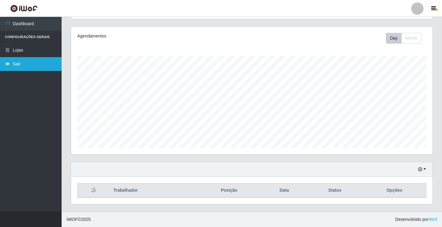 This screenshot has width=442, height=227. What do you see at coordinates (153, 191) in the screenshot?
I see `th: Trabalhador` at bounding box center [153, 191].